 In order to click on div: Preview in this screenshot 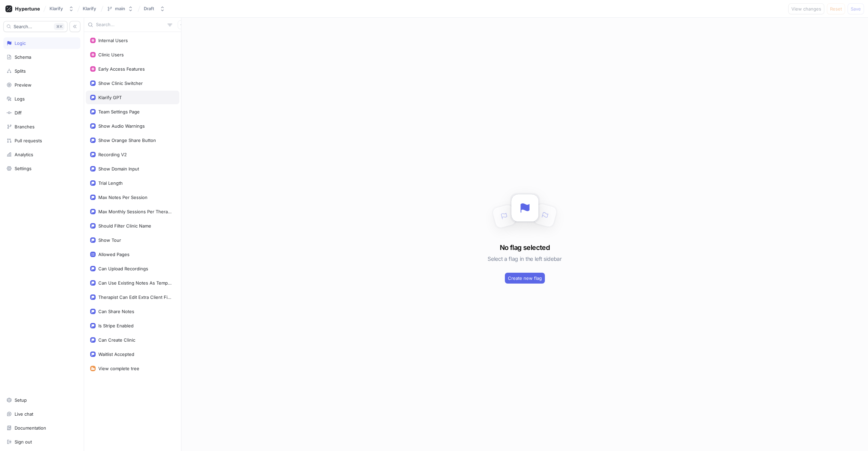, I will do `click(23, 85)`.